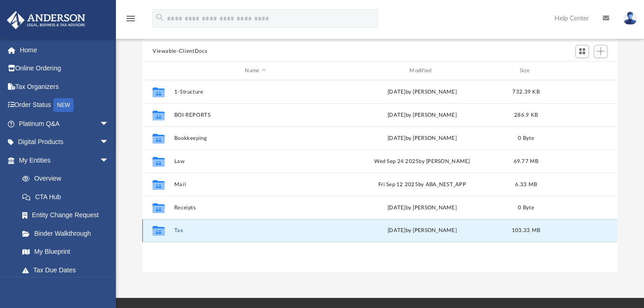 The height and width of the screenshot is (308, 644). What do you see at coordinates (630, 18) in the screenshot?
I see `img: User Pic` at bounding box center [630, 18].